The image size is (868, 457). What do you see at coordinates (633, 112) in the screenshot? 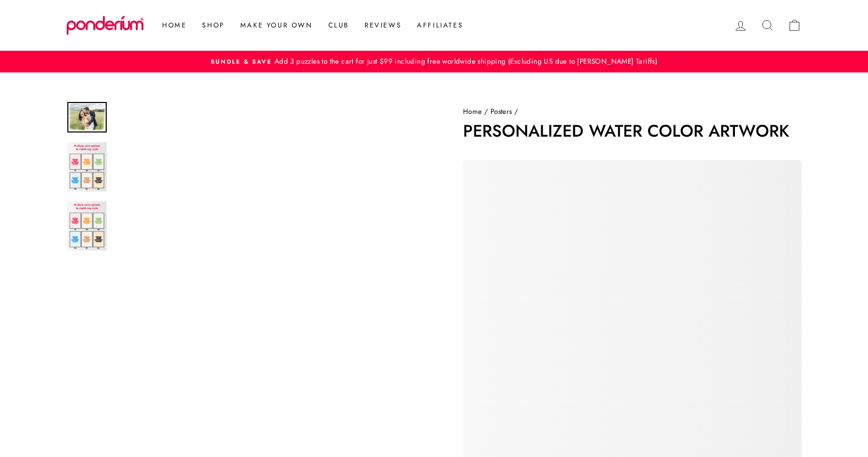
I see `nav: breadcrumbs` at bounding box center [633, 112].